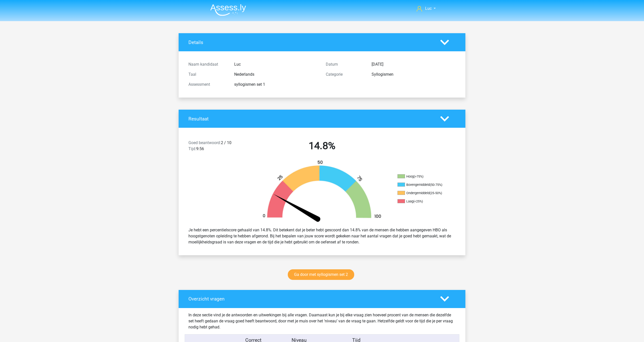 The height and width of the screenshot is (342, 644). I want to click on div: Taal, so click(208, 75).